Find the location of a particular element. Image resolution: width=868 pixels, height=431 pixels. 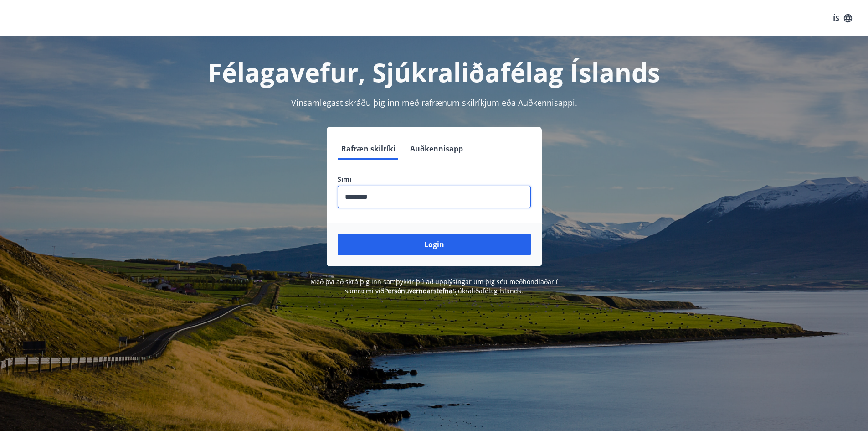

label: Sími is located at coordinates (434, 179).